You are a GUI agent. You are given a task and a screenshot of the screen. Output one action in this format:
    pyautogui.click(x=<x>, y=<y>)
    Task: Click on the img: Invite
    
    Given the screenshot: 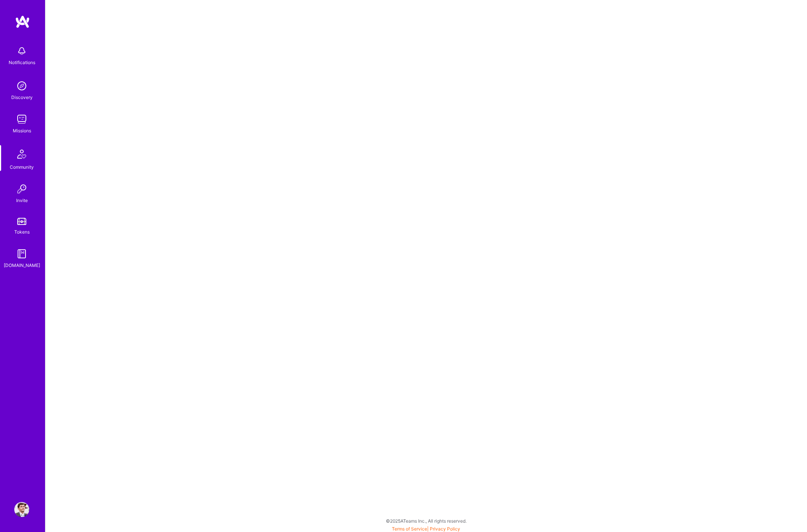 What is the action you would take?
    pyautogui.click(x=21, y=189)
    